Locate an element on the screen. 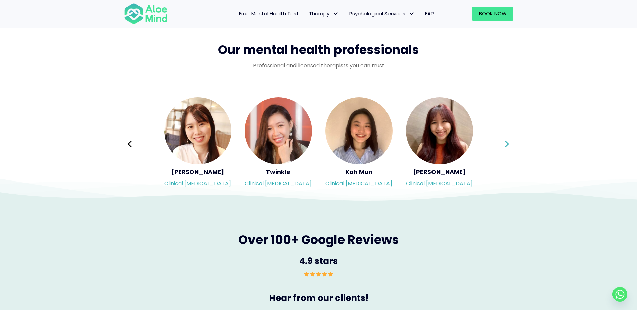 This screenshot has width=637, height=310. a: Free Mental Health Test is located at coordinates (269, 14).